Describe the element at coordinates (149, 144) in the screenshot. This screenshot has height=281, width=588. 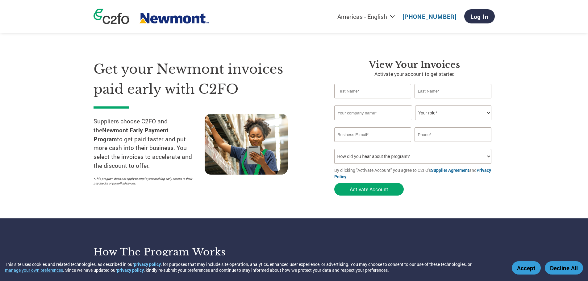
I see `p: Suppliers choose C2FO and the to get paid faster and put more cash into their business. You selec...` at that location.